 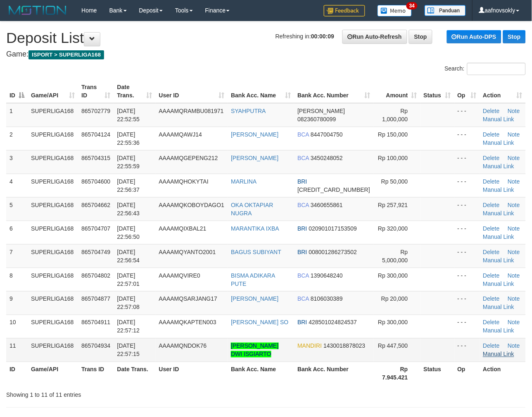 I want to click on input: Search:, so click(x=496, y=69).